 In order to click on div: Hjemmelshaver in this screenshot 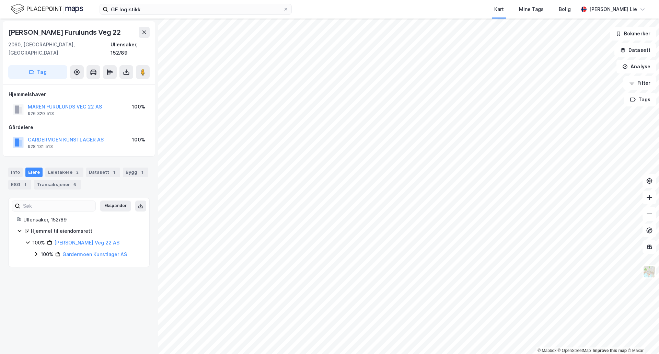, I will do `click(79, 94)`.